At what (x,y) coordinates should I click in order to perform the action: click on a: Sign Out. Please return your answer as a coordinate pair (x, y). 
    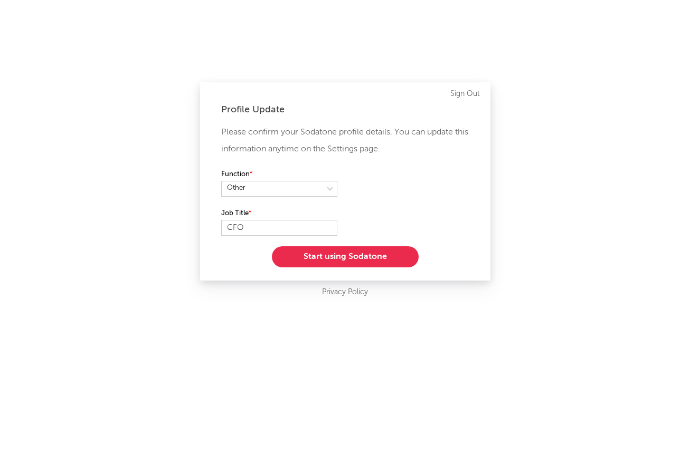
    Looking at the image, I should click on (465, 94).